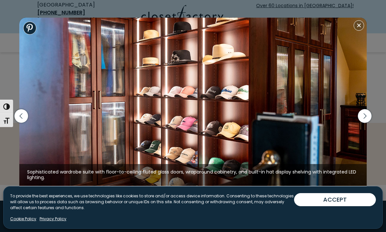 The height and width of the screenshot is (232, 386). What do you see at coordinates (152, 202) in the screenshot?
I see `p: To provide the best experiences, we use technologies like cookies to store and/or access device i...` at bounding box center [152, 202].